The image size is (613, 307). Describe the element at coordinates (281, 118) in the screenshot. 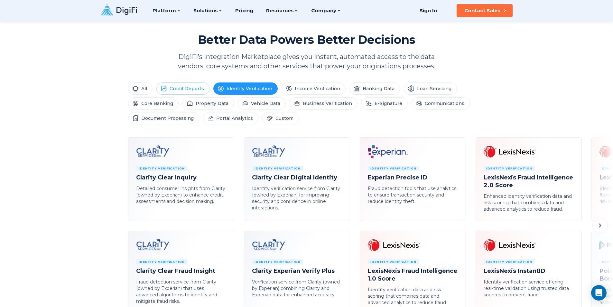

I see `li: Custom` at that location.